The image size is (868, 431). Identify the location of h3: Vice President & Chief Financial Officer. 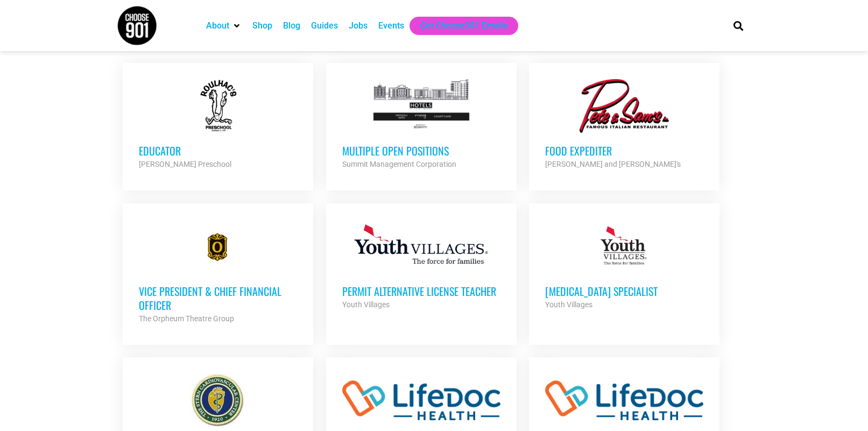
(218, 298).